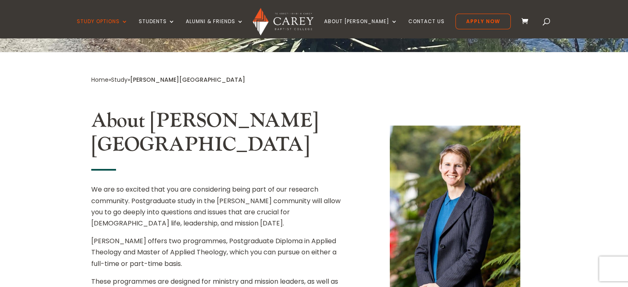 The image size is (628, 287). I want to click on a: Study, so click(119, 80).